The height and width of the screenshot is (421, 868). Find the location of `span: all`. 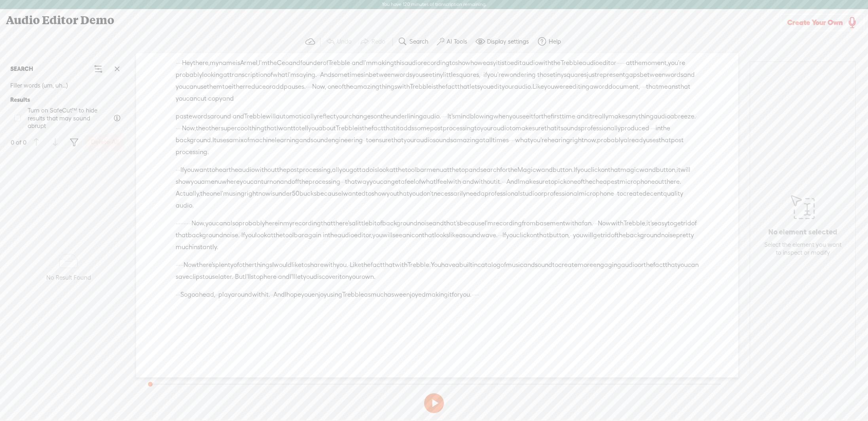

span: all is located at coordinates (335, 170).